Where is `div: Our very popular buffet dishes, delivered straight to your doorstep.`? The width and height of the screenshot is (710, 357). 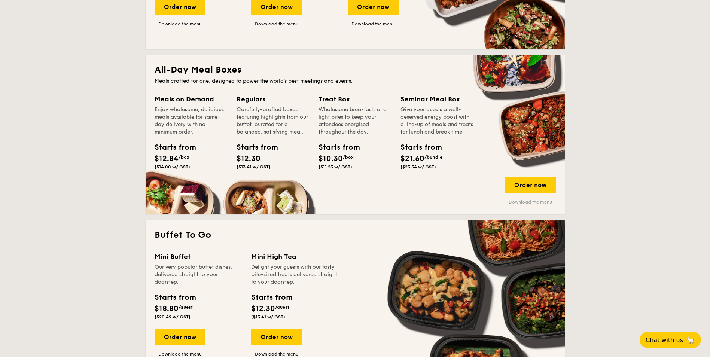
div: Our very popular buffet dishes, delivered straight to your doorstep. is located at coordinates (198, 275).